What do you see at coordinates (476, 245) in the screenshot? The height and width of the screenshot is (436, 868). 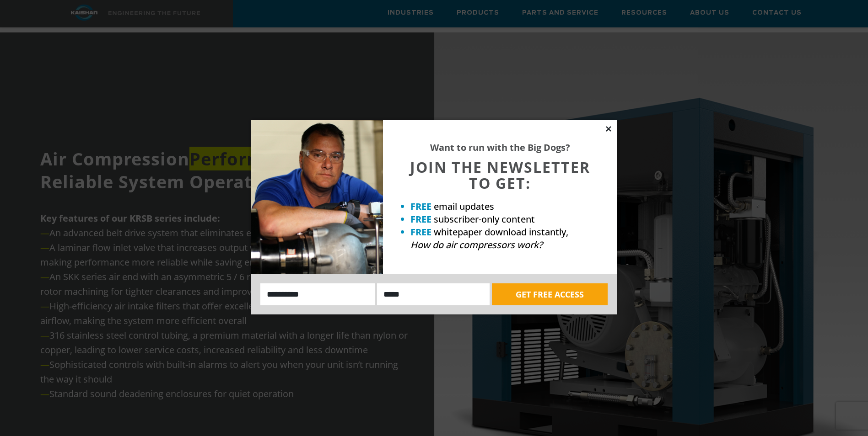 I see `em: How do air compressors work?` at bounding box center [476, 245].